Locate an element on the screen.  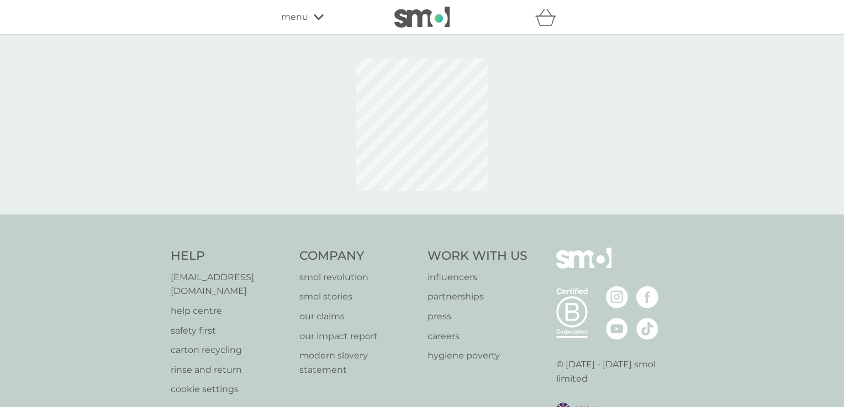
p: rinse and return is located at coordinates (229, 370).